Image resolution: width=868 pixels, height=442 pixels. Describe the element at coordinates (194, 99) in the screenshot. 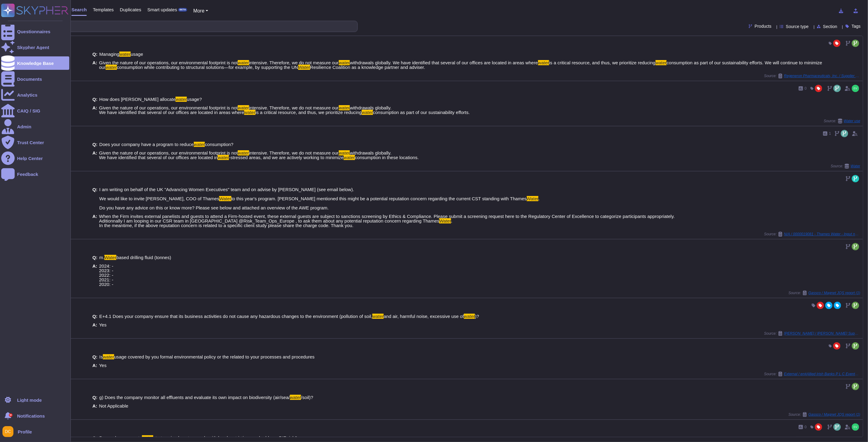

I see `span: usage?` at that location.